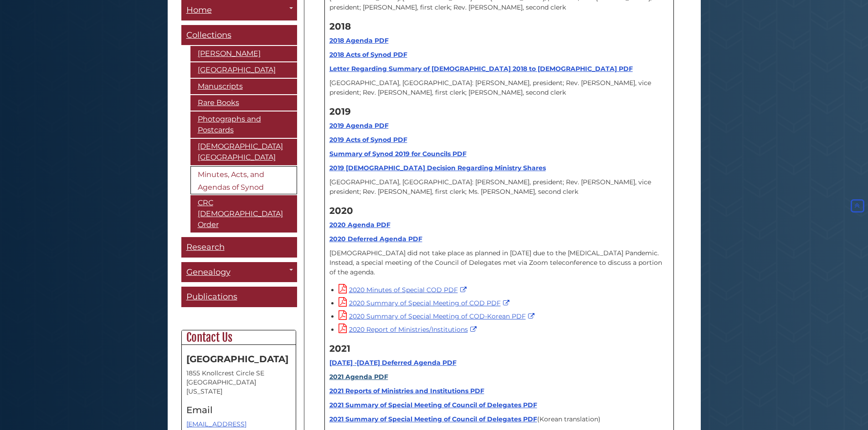 The height and width of the screenshot is (430, 868). I want to click on h4: Email, so click(239, 410).